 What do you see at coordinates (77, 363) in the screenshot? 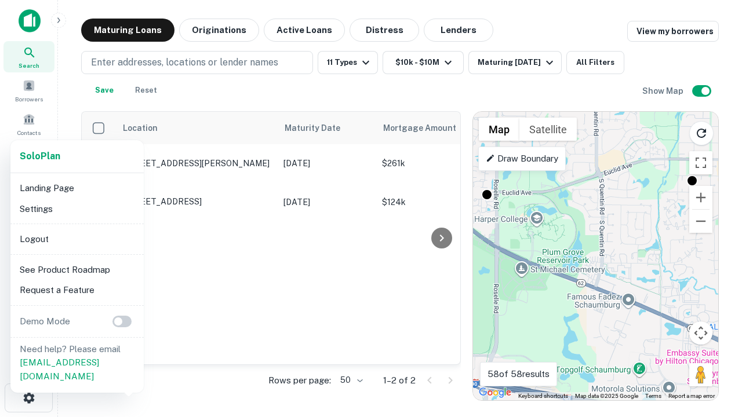
I see `p: Need help? Please email` at bounding box center [77, 363].